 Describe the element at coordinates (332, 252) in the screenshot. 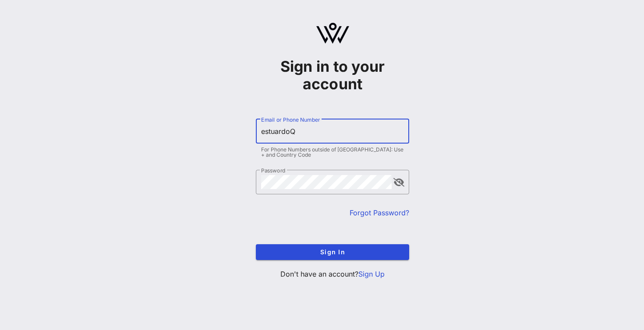

I see `span: Sign In` at that location.